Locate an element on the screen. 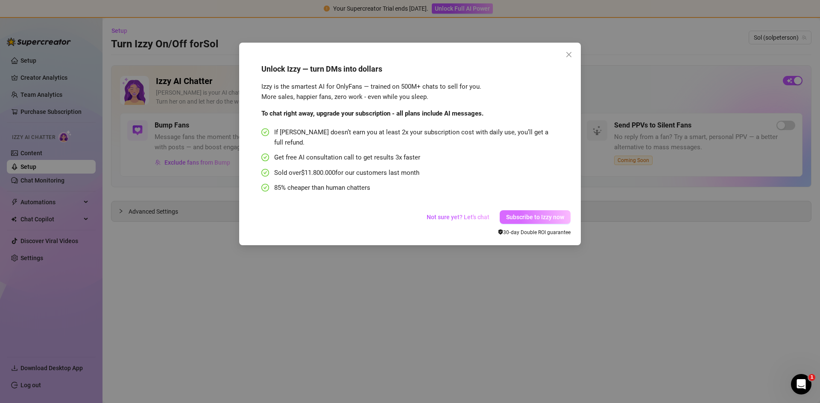 This screenshot has width=820, height=403. span: 1 is located at coordinates (811, 378).